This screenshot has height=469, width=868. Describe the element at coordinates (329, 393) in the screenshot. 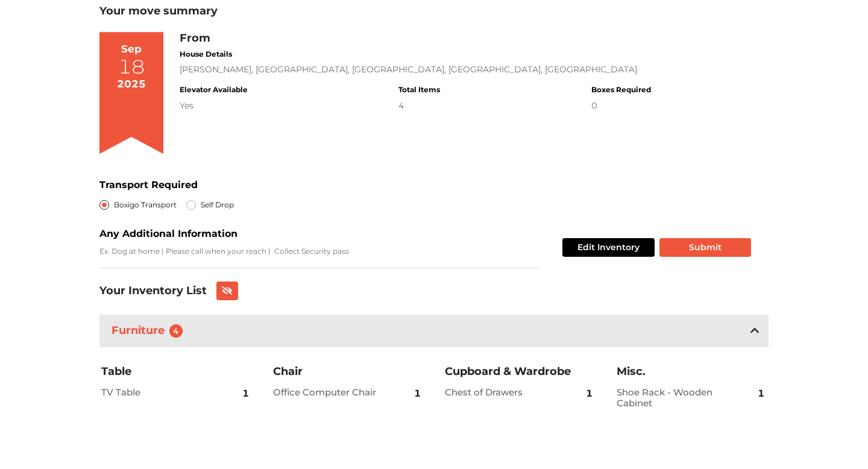

I see `h2: Office Computer Chair` at that location.